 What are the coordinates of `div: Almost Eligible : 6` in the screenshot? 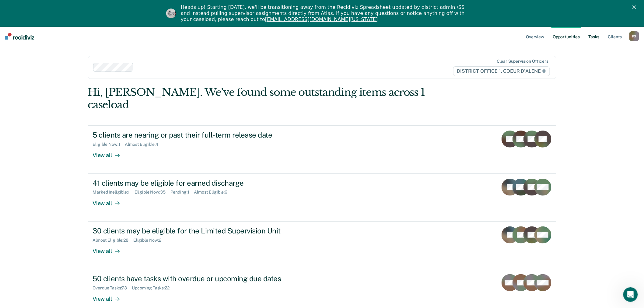 It's located at (214, 192).